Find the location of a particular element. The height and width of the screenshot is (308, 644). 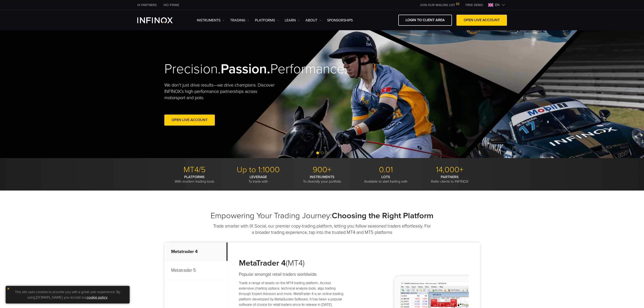

p: 900+ is located at coordinates (322, 170).